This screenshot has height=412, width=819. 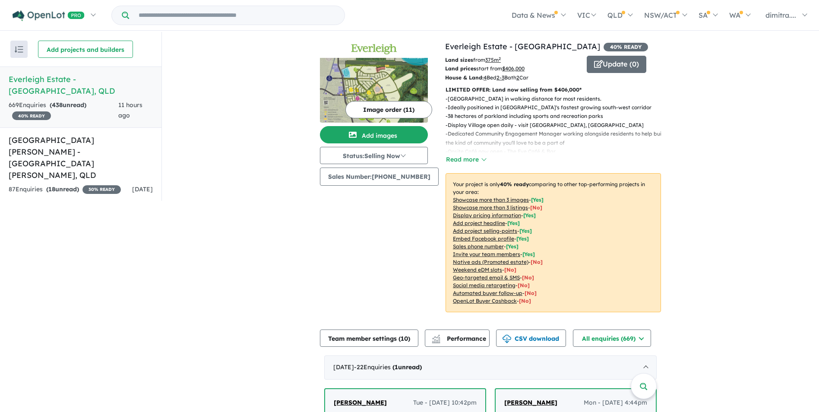 I want to click on p: LIMITED OFFER: Land now selling from $406,000*, so click(x=553, y=90).